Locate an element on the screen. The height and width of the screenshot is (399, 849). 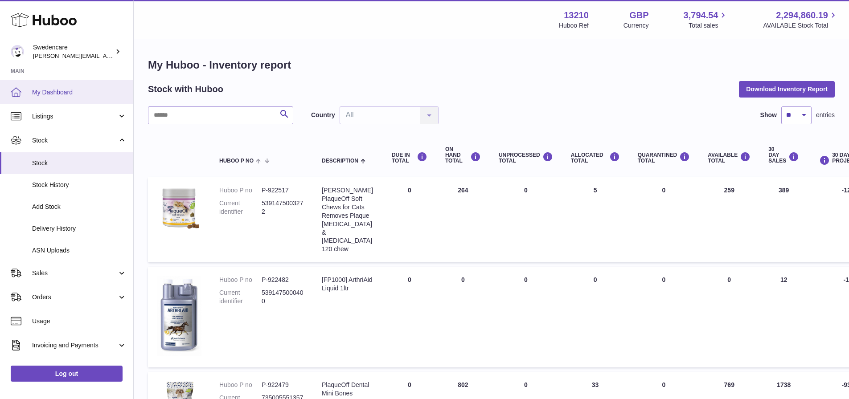
button: Download Inventory Report is located at coordinates (787, 89).